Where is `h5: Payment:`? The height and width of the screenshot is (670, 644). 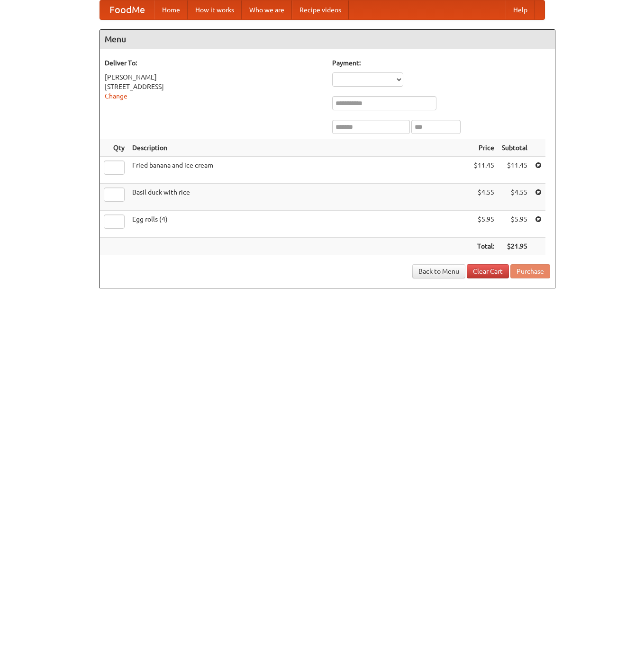
h5: Payment: is located at coordinates (441, 63).